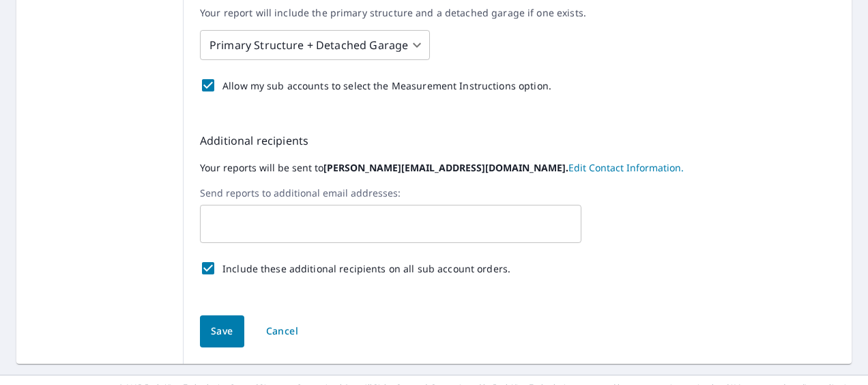 The image size is (868, 385). I want to click on p: Include these additional recipients on all sub account orders., so click(367, 268).